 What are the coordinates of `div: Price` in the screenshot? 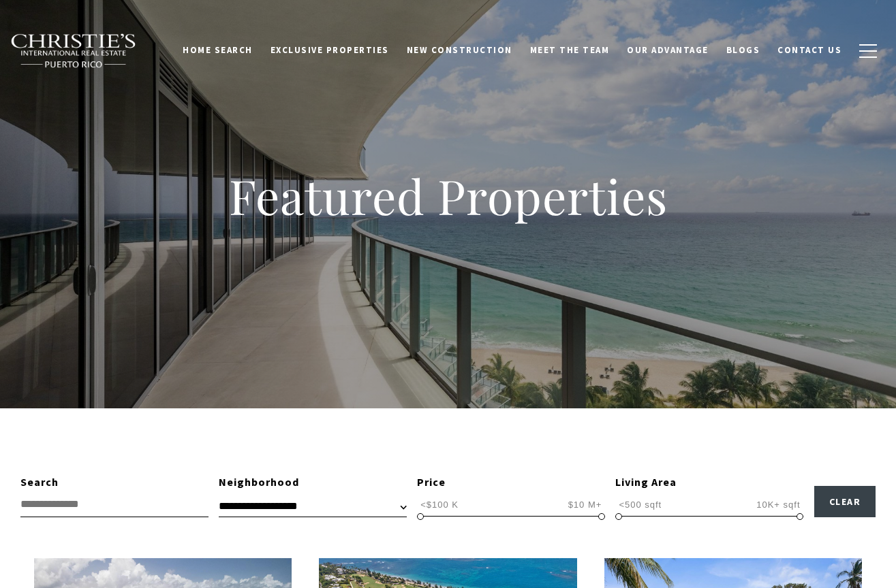 It's located at (511, 483).